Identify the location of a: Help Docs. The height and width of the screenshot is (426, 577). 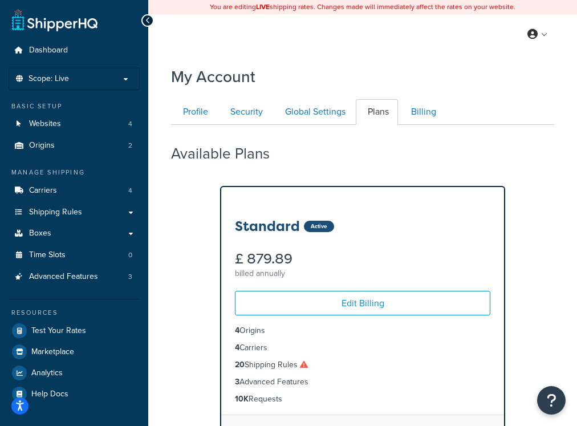
(74, 394).